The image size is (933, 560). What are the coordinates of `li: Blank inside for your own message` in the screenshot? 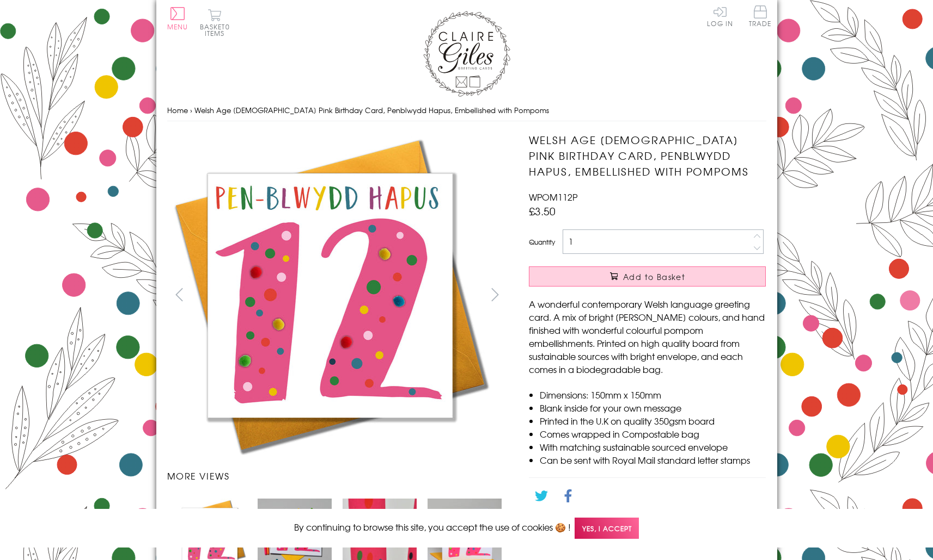 It's located at (652, 408).